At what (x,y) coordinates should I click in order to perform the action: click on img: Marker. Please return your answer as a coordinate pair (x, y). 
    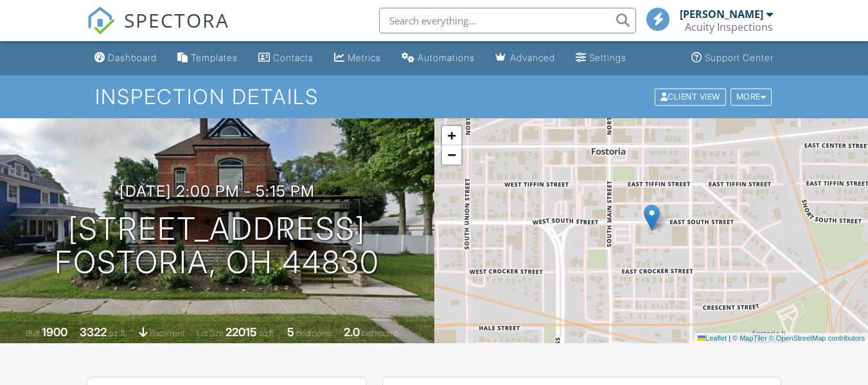
    Looking at the image, I should click on (652, 217).